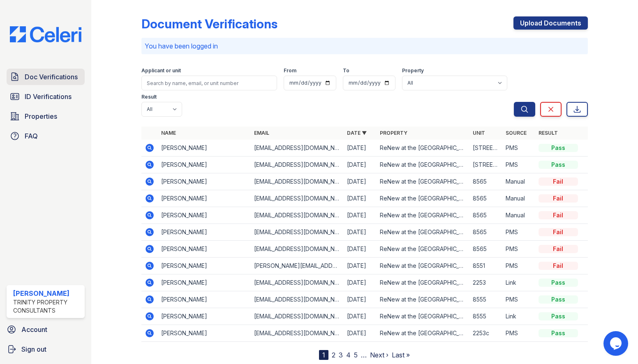 This screenshot has height=364, width=638. What do you see at coordinates (348, 355) in the screenshot?
I see `a: 4` at bounding box center [348, 355].